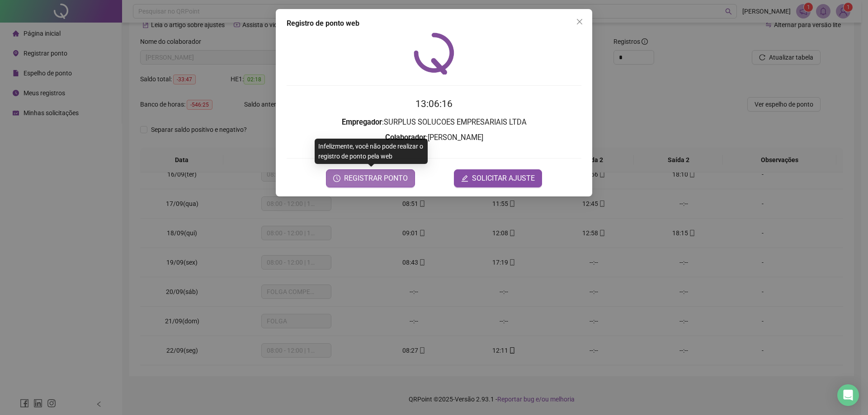  What do you see at coordinates (406, 137) in the screenshot?
I see `strong: Colaborador` at bounding box center [406, 137].